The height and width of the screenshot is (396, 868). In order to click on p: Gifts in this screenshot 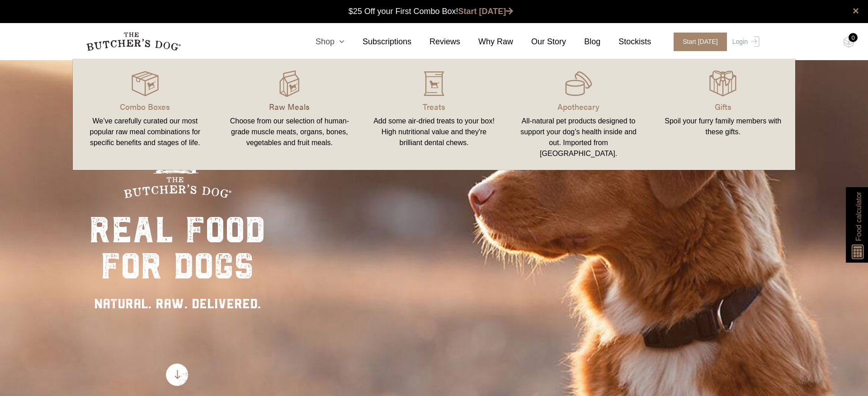, I will do `click(723, 106)`.